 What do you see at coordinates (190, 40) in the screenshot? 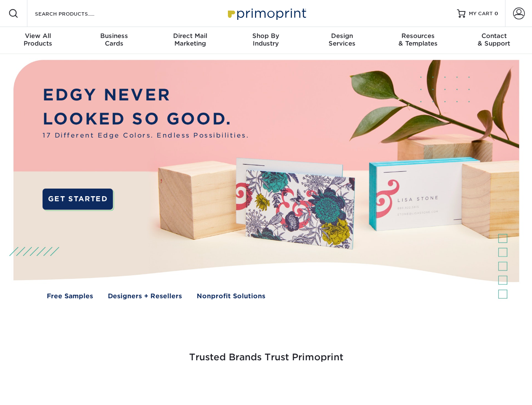
I see `div: Marketing` at bounding box center [190, 40].